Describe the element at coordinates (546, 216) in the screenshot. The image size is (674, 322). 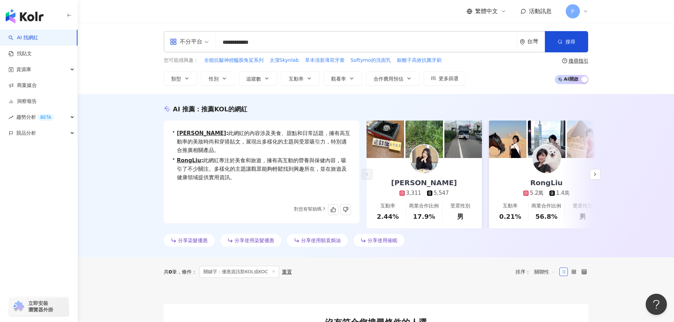
I see `div: 56.8%` at that location.